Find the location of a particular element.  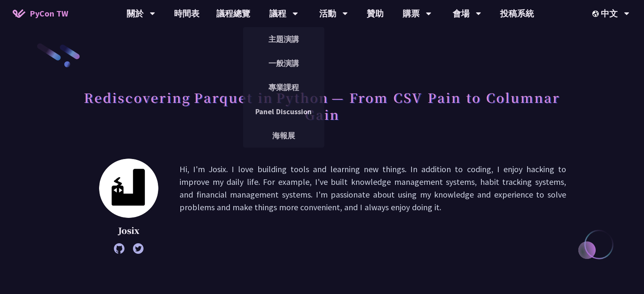

p: Josix is located at coordinates (128, 231).